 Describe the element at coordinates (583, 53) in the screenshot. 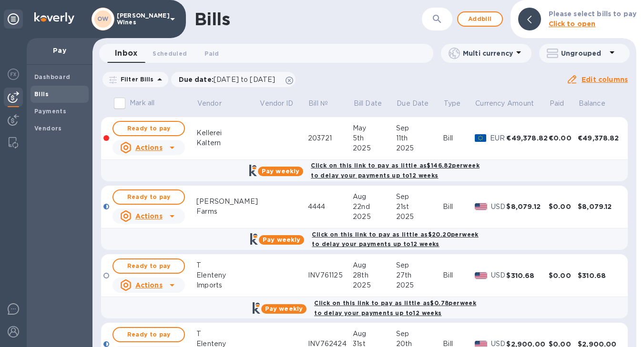

I see `p: Ungrouped` at that location.